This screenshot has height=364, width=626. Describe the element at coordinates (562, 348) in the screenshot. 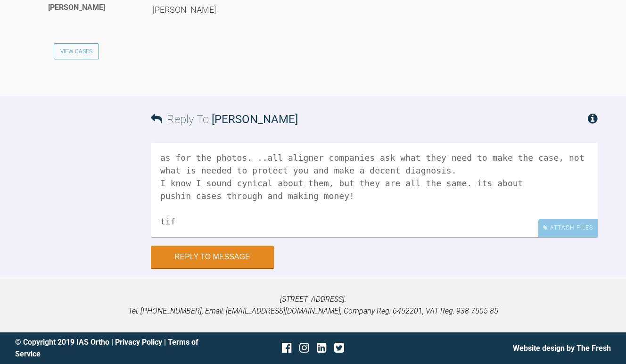

I see `a: Website design by The Fresh` at that location.